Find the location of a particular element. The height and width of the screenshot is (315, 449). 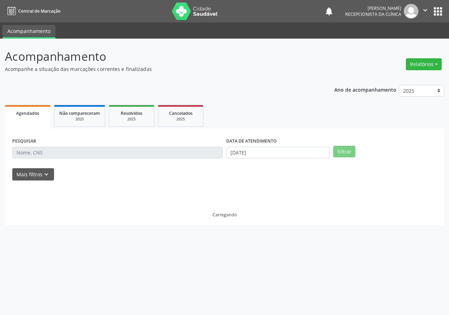

a: Central de Marcação is located at coordinates (33, 11).